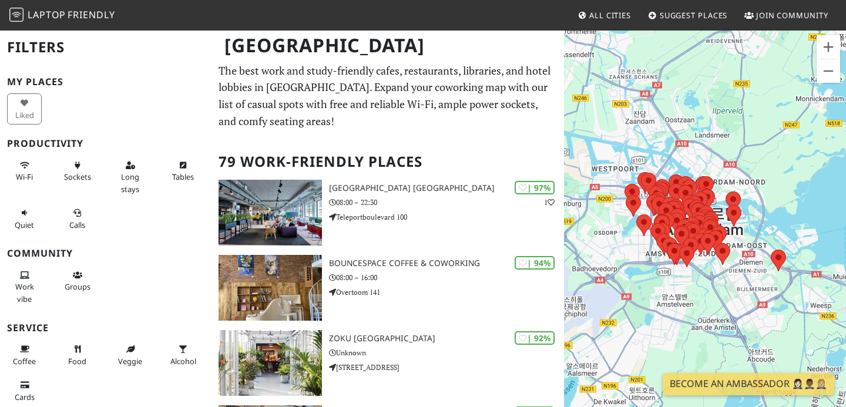  What do you see at coordinates (388, 96) in the screenshot?
I see `p: The best work and study-friendly cafes, restaurants, libraries, and hotel lobbies in [GEOGRAPHIC_...` at bounding box center [388, 96].